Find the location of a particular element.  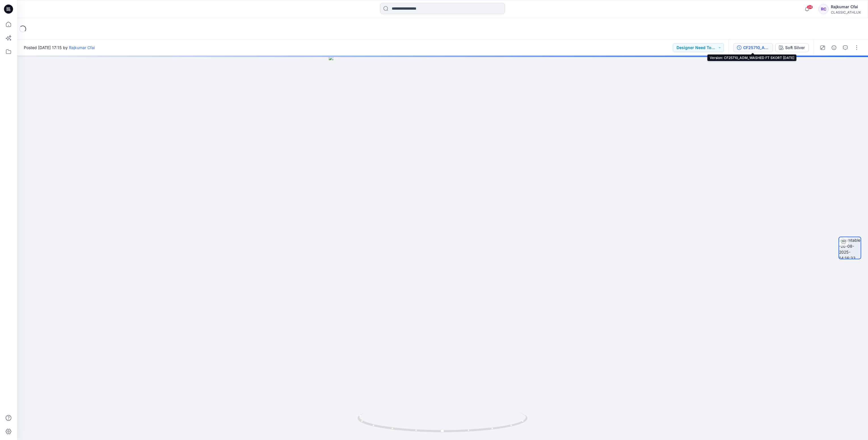

a: Rajkumar Cfai is located at coordinates (82, 47).